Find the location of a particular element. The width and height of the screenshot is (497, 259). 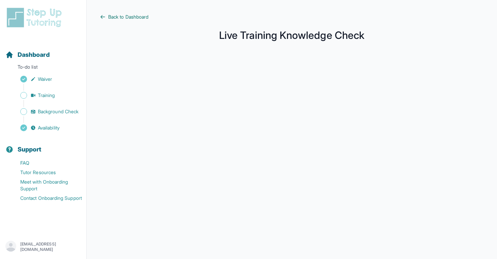

a: Background Check is located at coordinates (46, 112).